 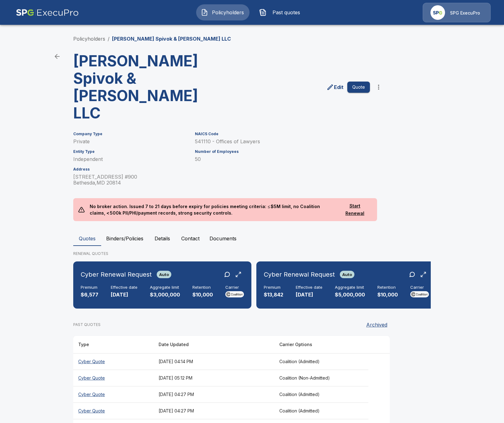 What do you see at coordinates (252, 253) in the screenshot?
I see `p: RENEWAL QUOTES` at bounding box center [252, 253].